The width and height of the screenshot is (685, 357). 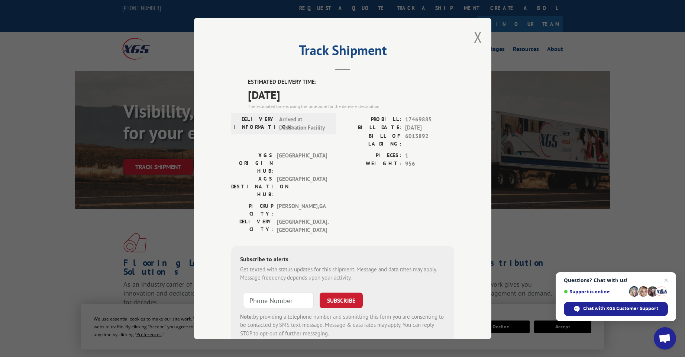 What do you see at coordinates (595, 291) in the screenshot?
I see `span: Support is online` at bounding box center [595, 291].